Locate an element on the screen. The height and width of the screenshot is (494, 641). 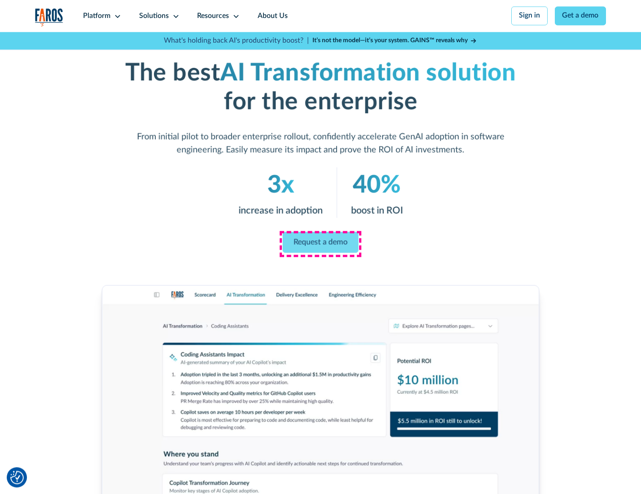
p: From initial pilot to broader enterprise rollout, confidently accelerate GenAI adoption in softwa... is located at coordinates (320, 144).